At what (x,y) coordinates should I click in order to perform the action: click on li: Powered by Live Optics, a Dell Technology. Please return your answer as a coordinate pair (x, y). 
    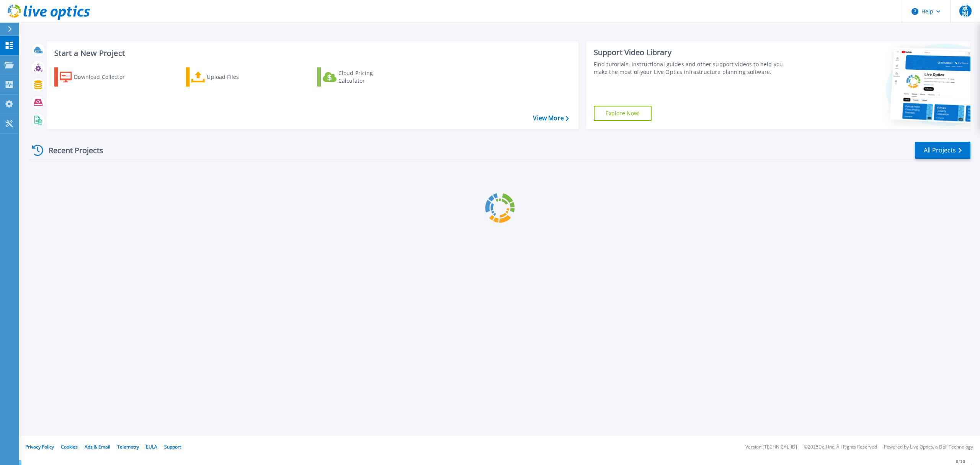
    Looking at the image, I should click on (928, 447).